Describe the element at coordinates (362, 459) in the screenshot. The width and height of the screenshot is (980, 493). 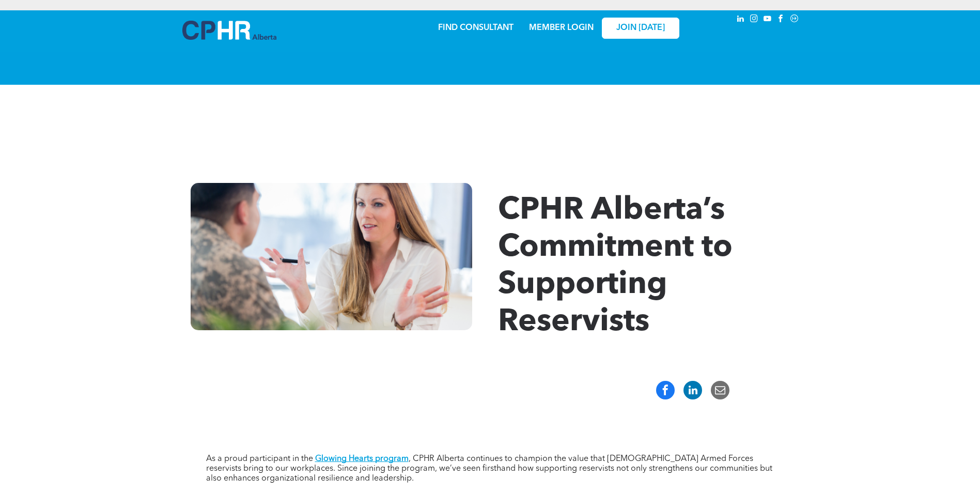
I see `strong: Glowing Hearts program` at that location.